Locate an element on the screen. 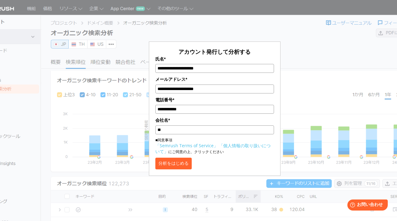 This screenshot has height=221, width=397. a: 「個人情報の取り扱いについて」 is located at coordinates (213, 149).